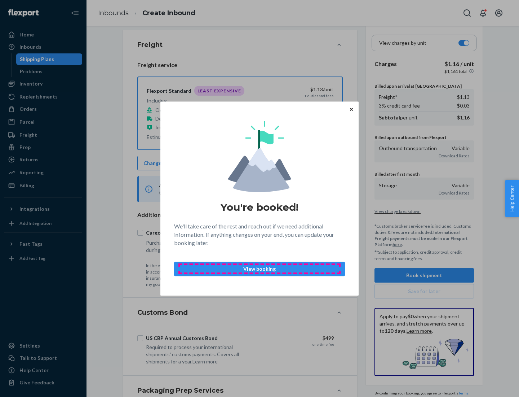 The height and width of the screenshot is (397, 519). I want to click on button: Close, so click(352, 109).